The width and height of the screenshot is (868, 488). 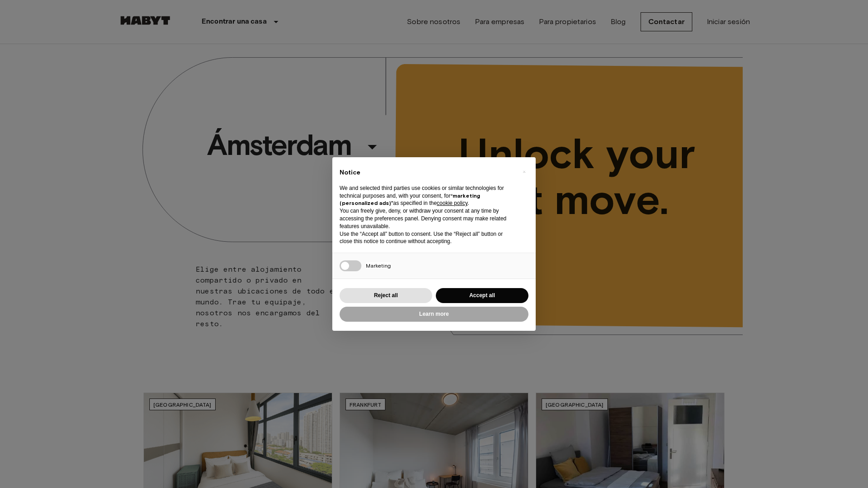 I want to click on button: Accept all, so click(x=482, y=296).